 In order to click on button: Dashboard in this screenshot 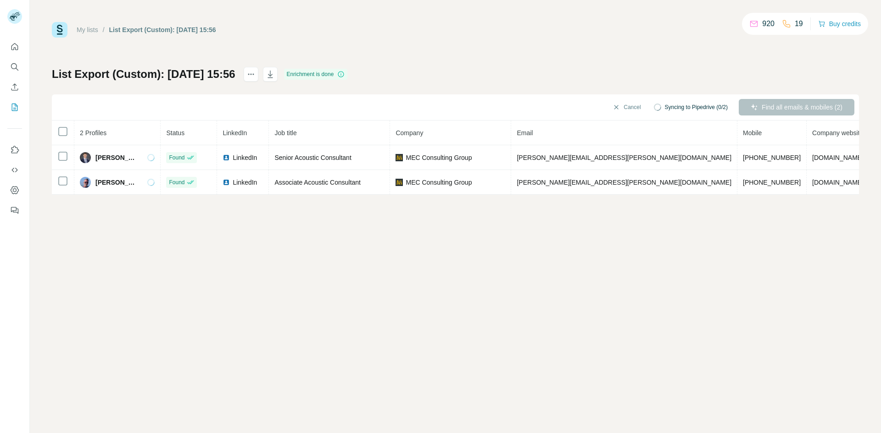, I will do `click(15, 190)`.